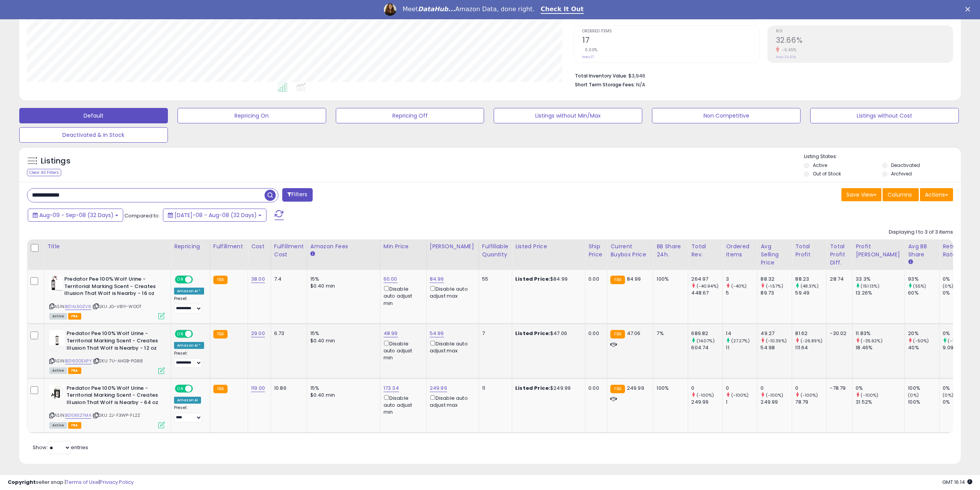 This screenshot has height=490, width=980. What do you see at coordinates (882, 157) in the screenshot?
I see `p: Listing States:` at bounding box center [882, 157].